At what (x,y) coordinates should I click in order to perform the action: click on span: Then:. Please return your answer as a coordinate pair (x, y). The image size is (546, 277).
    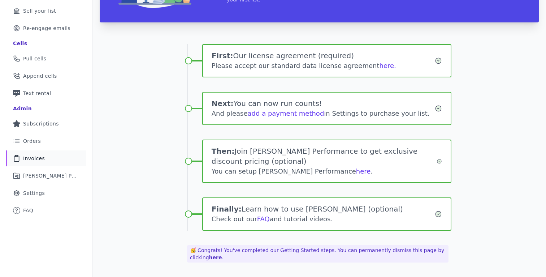
    Looking at the image, I should click on (223, 151).